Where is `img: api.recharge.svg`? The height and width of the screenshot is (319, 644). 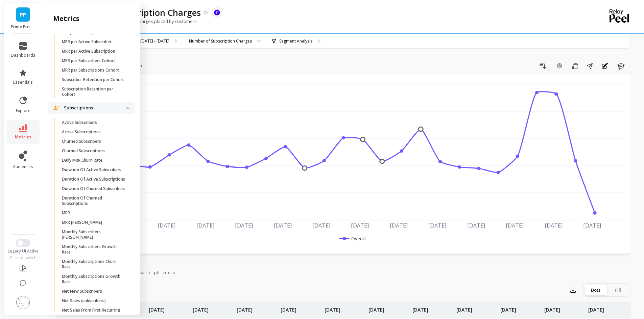 img: api.recharge.svg is located at coordinates (217, 13).